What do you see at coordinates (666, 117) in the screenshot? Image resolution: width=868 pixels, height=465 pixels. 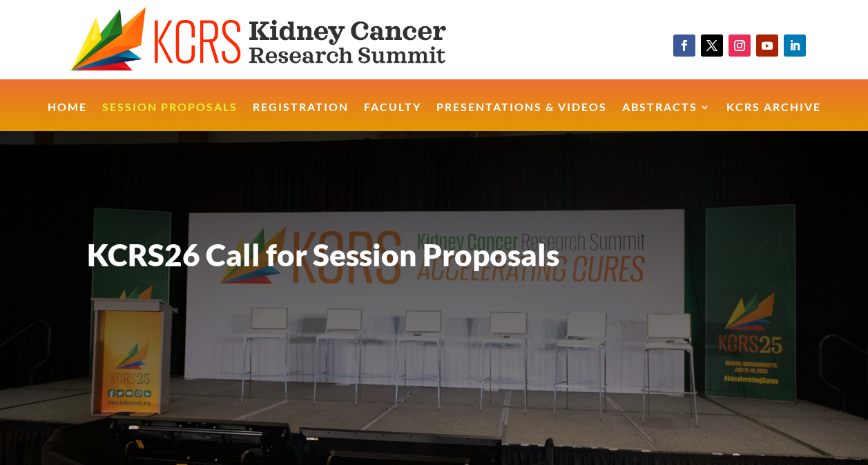 I see `a: Abstracts` at bounding box center [666, 117].